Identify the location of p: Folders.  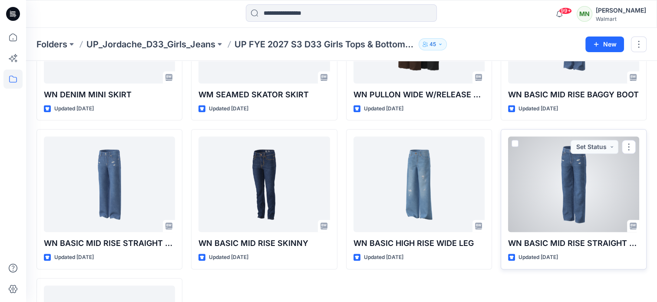
(52, 44).